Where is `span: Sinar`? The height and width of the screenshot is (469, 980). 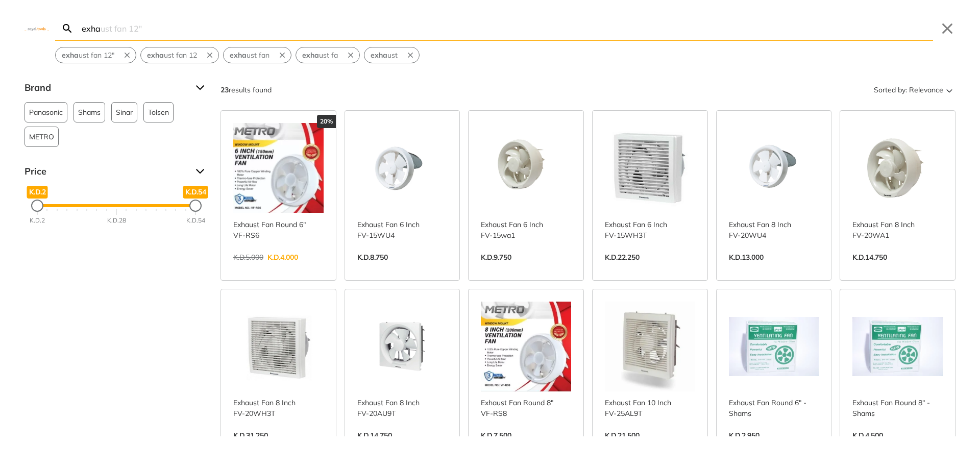 span: Sinar is located at coordinates (124, 112).